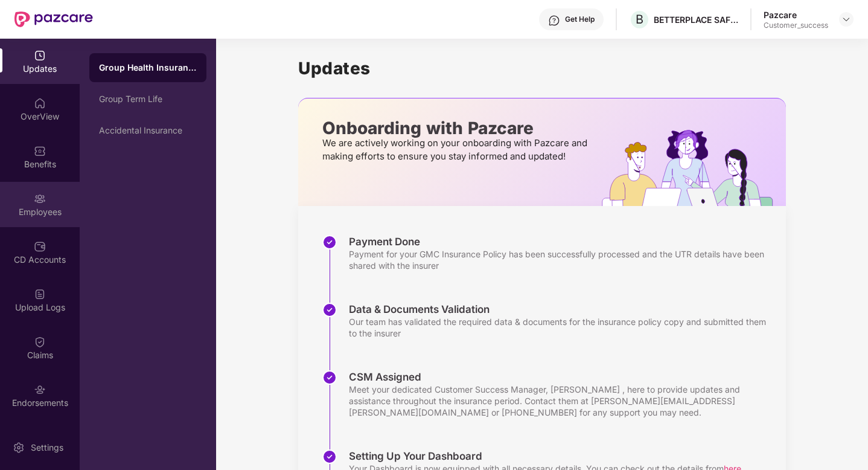  What do you see at coordinates (40, 56) in the screenshot?
I see `img: svg+xml;base64,PHN2ZyBpZD0iVXBkYXRlZCIgeG1sbnM9Imh0dHA6Ly93d3cudzMub3JnLzIwMDAvc3ZnIiB3aWR0aD0iMj...` at bounding box center [40, 56].